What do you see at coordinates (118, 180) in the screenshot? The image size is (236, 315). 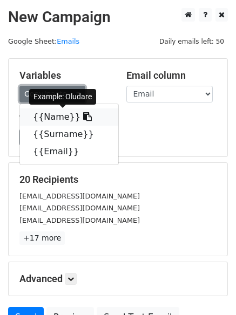 I see `h5: 20 Recipients` at bounding box center [118, 180].